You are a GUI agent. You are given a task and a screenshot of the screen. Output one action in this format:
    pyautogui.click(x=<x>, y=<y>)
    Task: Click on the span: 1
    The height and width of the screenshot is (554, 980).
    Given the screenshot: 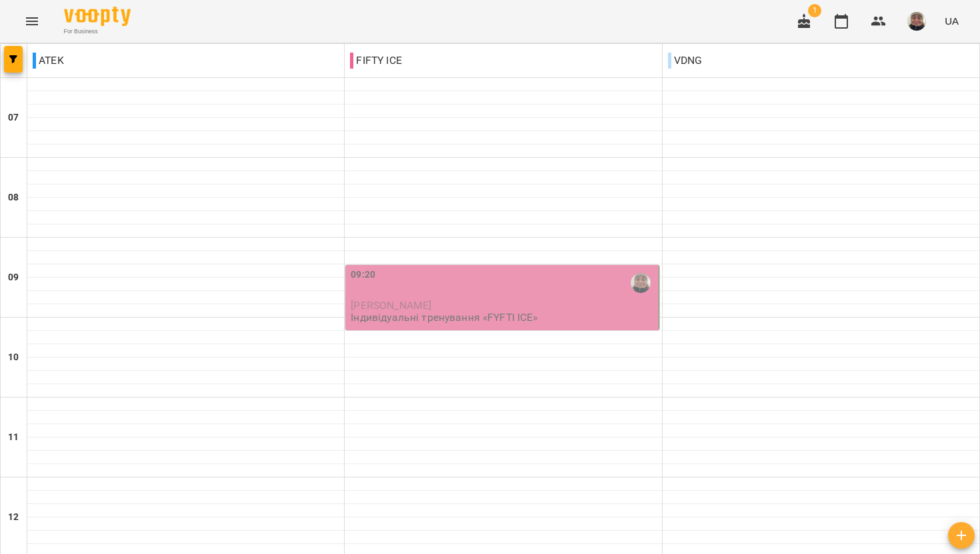 What is the action you would take?
    pyautogui.click(x=814, y=10)
    